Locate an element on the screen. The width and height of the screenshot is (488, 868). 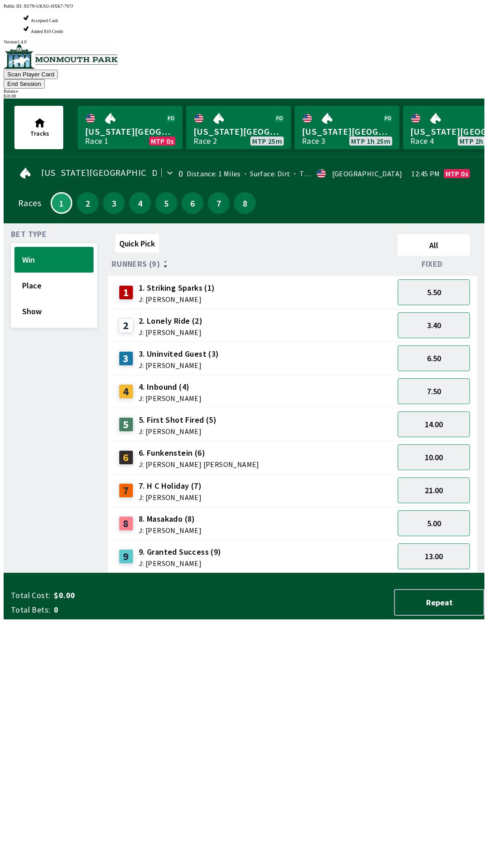
span: 3 is located at coordinates (114, 203).